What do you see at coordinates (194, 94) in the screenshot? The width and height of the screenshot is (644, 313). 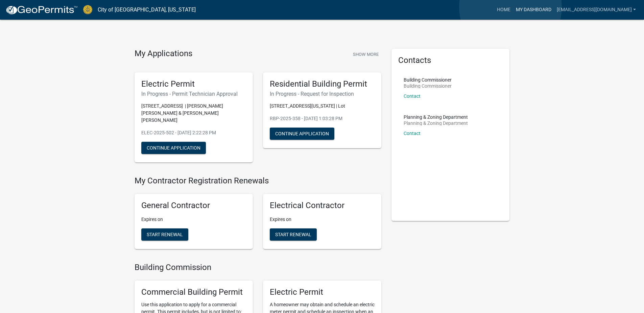 I see `h6: In Progress - Permit Technician Approval` at bounding box center [194, 94].